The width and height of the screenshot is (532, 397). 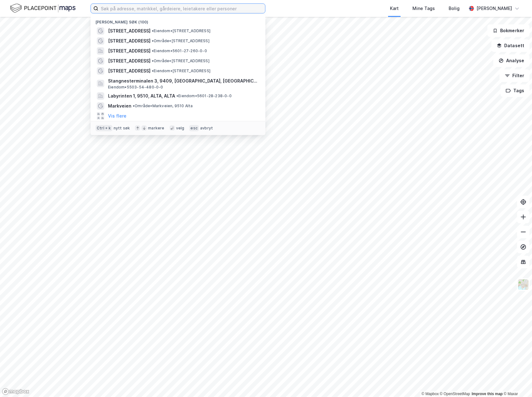 What do you see at coordinates (511, 45) in the screenshot?
I see `button: Datasett` at bounding box center [511, 45].